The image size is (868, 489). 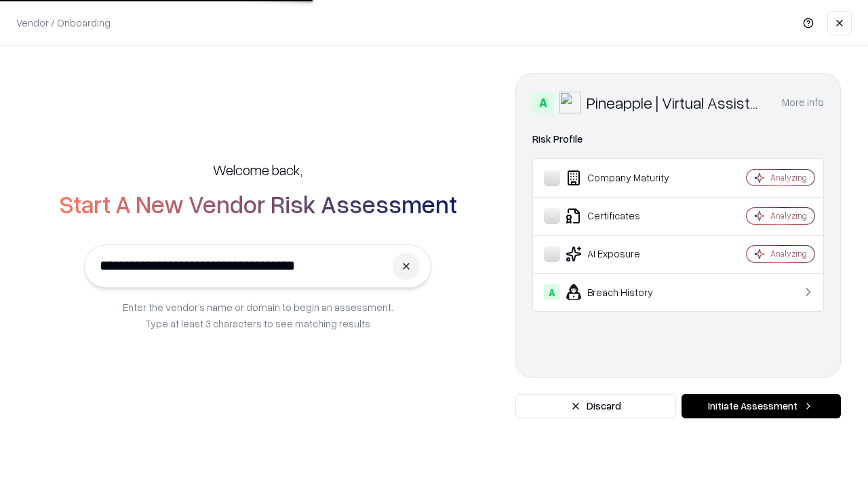 I want to click on div: Certificates, so click(x=625, y=216).